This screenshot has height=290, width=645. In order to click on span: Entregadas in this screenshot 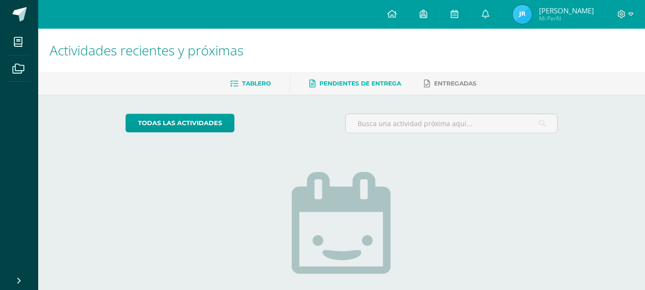, I will do `click(455, 83)`.